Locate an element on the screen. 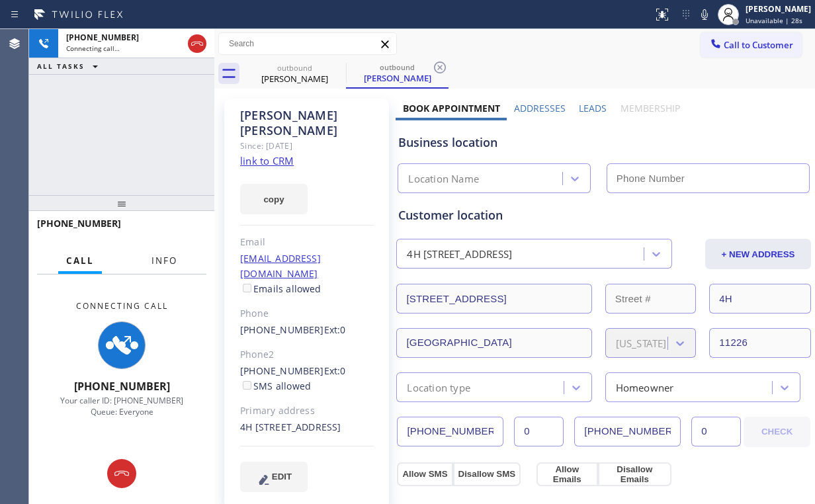 This screenshot has width=815, height=504. button: Allow Emails is located at coordinates (567, 474).